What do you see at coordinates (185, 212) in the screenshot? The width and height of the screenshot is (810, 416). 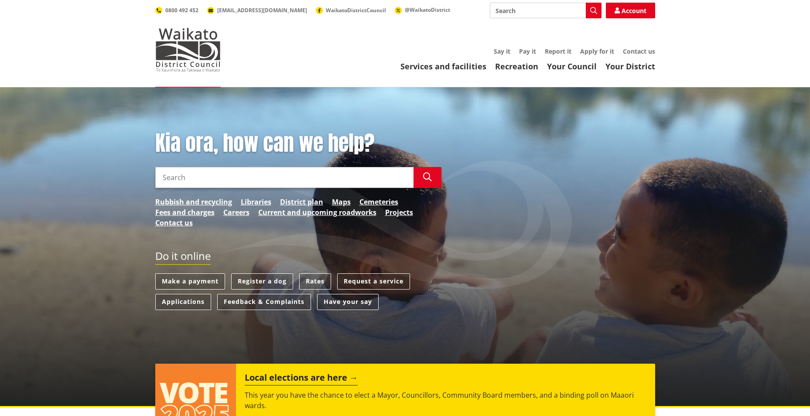 I see `a: Fees and charges` at bounding box center [185, 212].